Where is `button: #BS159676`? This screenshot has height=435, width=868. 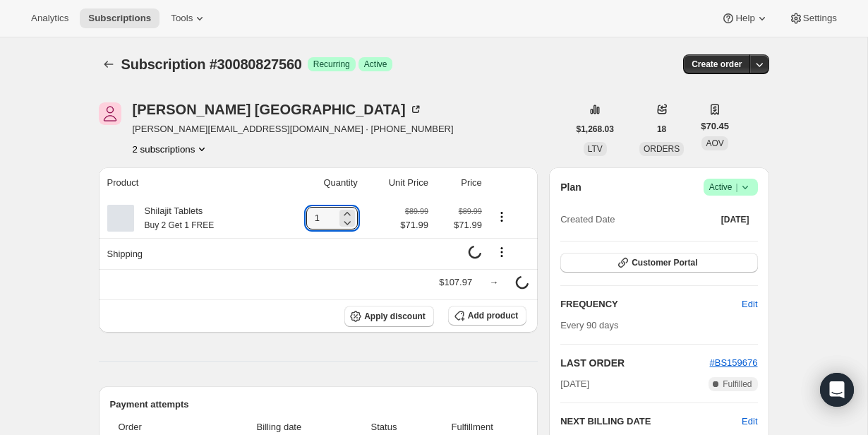
button: #BS159676 is located at coordinates (734, 362).